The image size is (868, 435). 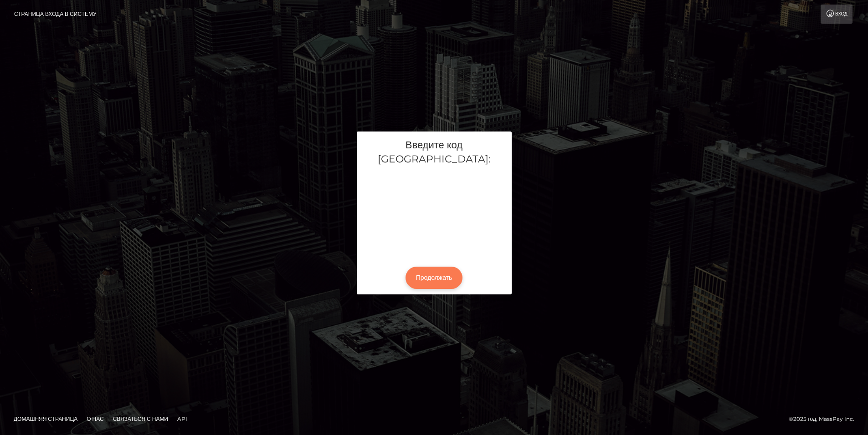 What do you see at coordinates (841, 14) in the screenshot?
I see `ya-tr-span: Вход` at bounding box center [841, 14].